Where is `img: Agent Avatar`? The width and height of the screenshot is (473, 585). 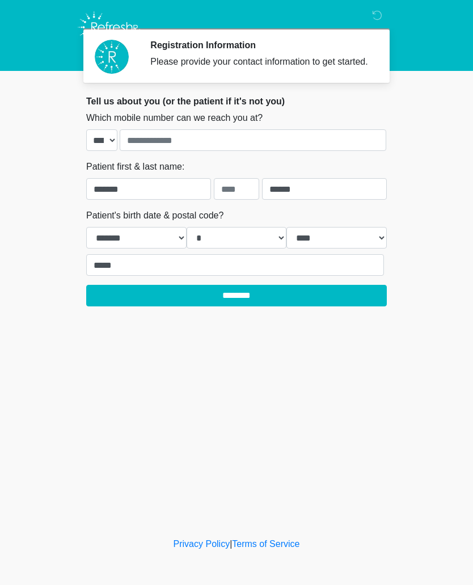
img: Agent Avatar is located at coordinates (112, 57).